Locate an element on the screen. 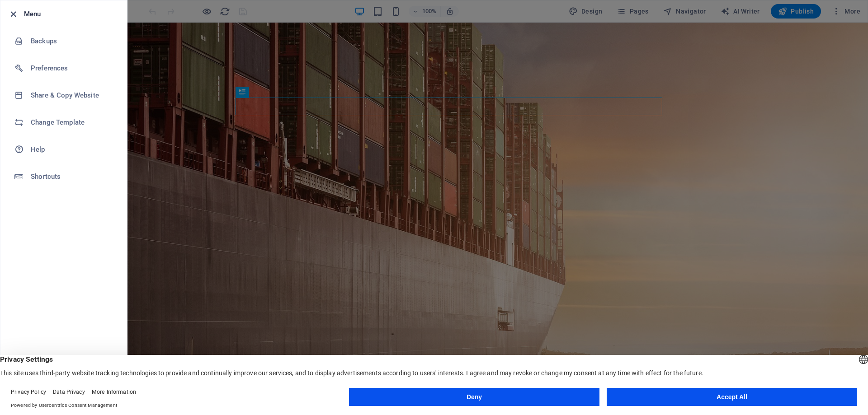 The height and width of the screenshot is (415, 868). a: Help is located at coordinates (63, 149).